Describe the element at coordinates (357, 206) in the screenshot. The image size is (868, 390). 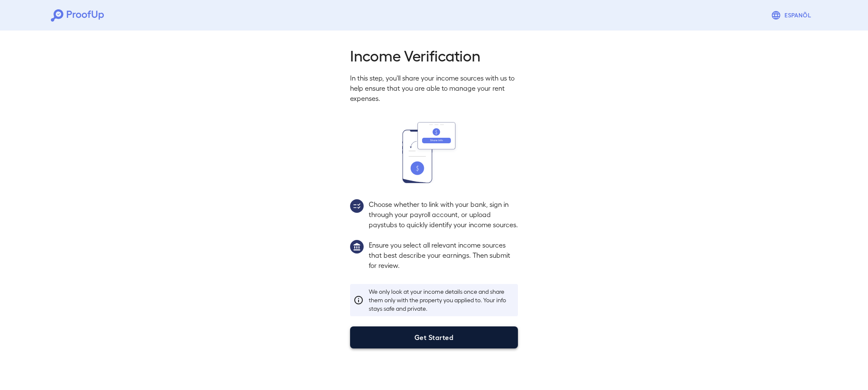
I see `img: group2.svg` at that location.